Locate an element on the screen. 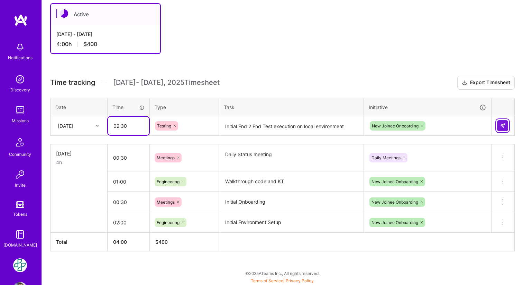 The image size is (523, 285). div: Tokens is located at coordinates (20, 214).